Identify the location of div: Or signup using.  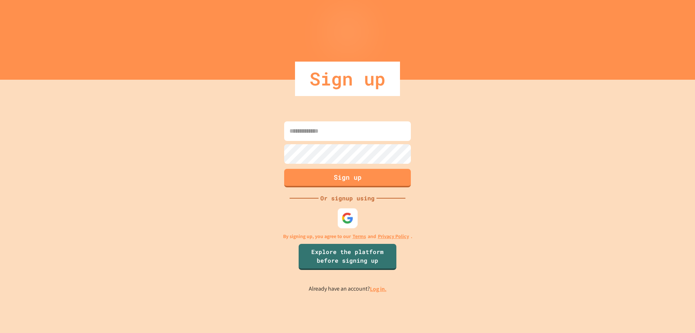
(348, 198).